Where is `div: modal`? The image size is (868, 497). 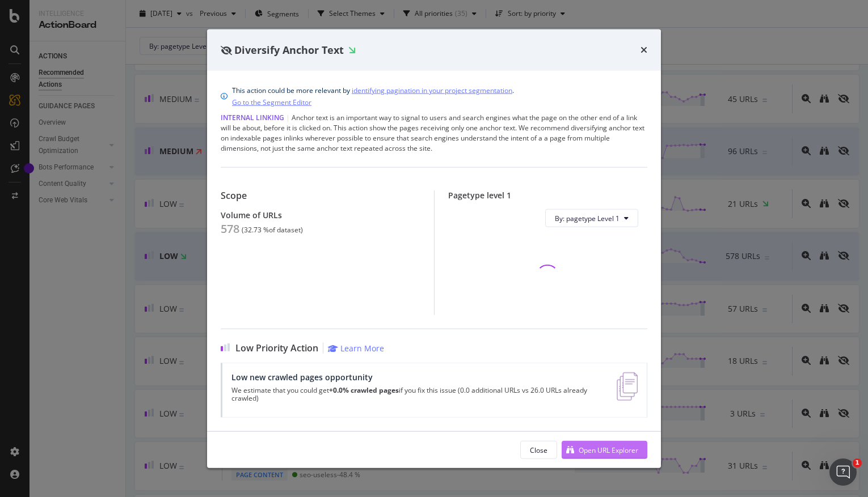 div: modal is located at coordinates (434, 248).